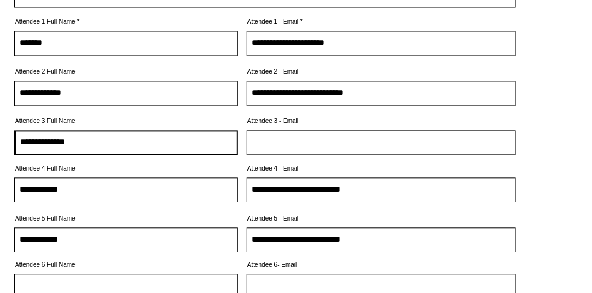  What do you see at coordinates (381, 169) in the screenshot?
I see `label: Attendee 4 - Email` at bounding box center [381, 169].